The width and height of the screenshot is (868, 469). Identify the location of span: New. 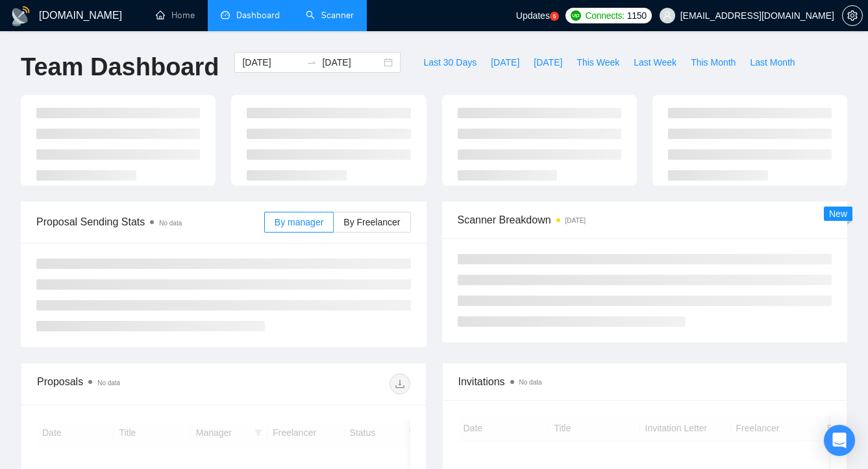
(838, 214).